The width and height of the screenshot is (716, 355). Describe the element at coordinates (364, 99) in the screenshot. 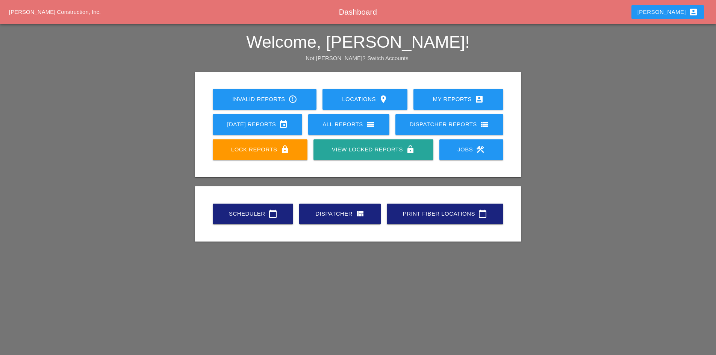

I see `div: Locations` at that location.